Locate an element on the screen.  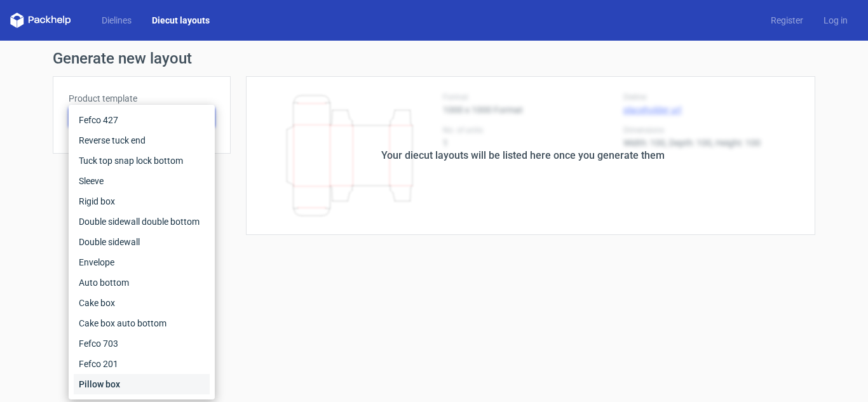
a: Dielines is located at coordinates (116, 20).